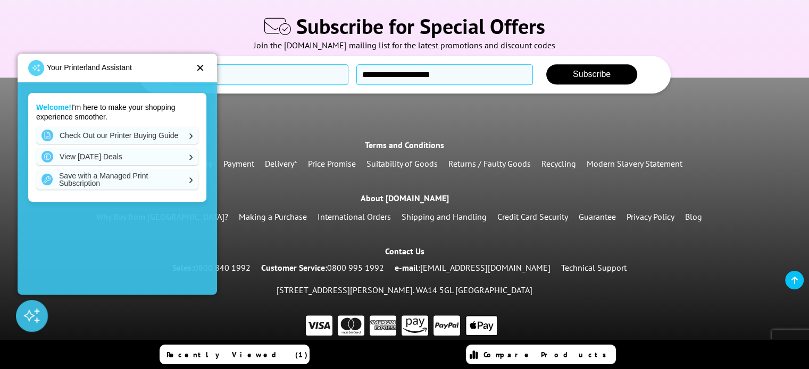  I want to click on a: Payment, so click(239, 164).